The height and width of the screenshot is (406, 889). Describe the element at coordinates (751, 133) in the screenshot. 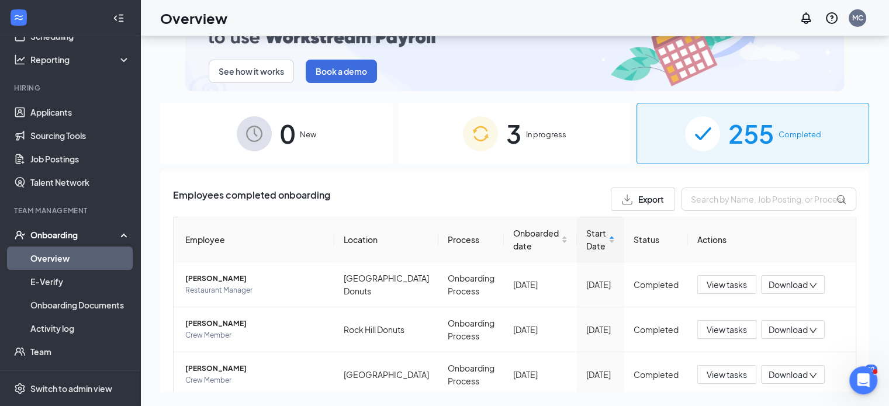

I see `span: 255` at that location.